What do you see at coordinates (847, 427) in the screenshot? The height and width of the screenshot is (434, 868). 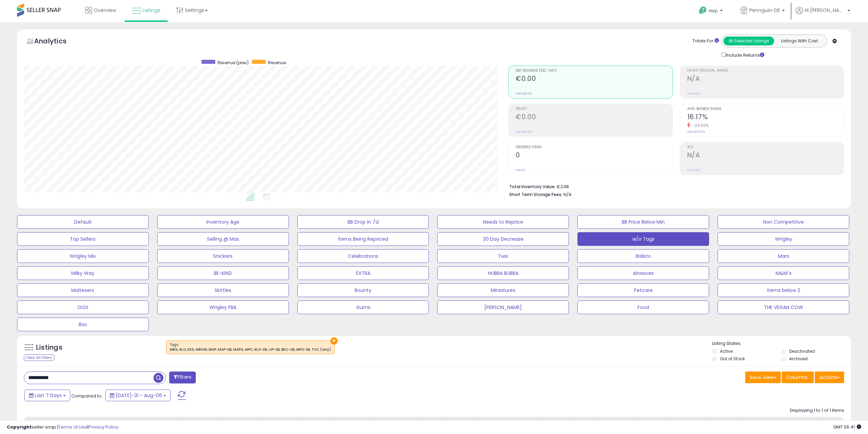 I see `span: 2025-08-14 06:41 GMT` at bounding box center [847, 427].